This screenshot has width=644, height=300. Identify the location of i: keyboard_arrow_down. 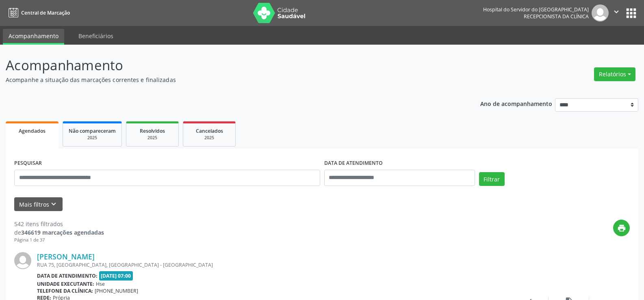
(54, 204).